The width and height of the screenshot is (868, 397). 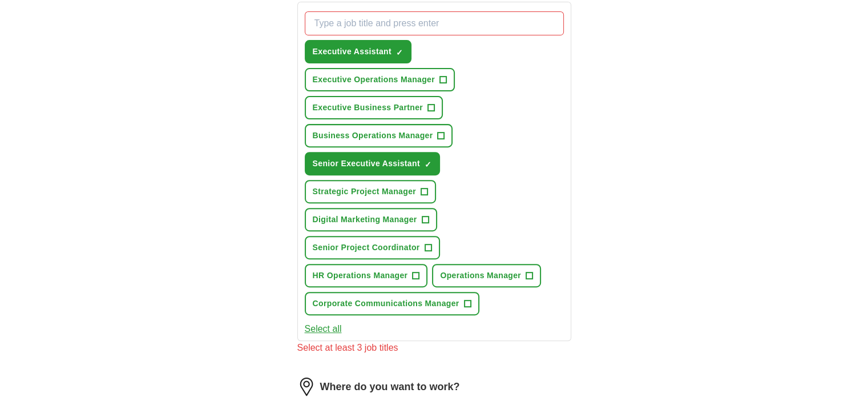 What do you see at coordinates (367, 276) in the screenshot?
I see `button: HR Operations Manager` at bounding box center [367, 276].